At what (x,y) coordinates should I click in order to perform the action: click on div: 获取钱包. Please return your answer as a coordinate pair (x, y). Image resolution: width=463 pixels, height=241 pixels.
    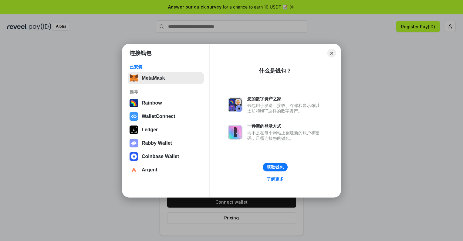
    Looking at the image, I should click on (275, 167).